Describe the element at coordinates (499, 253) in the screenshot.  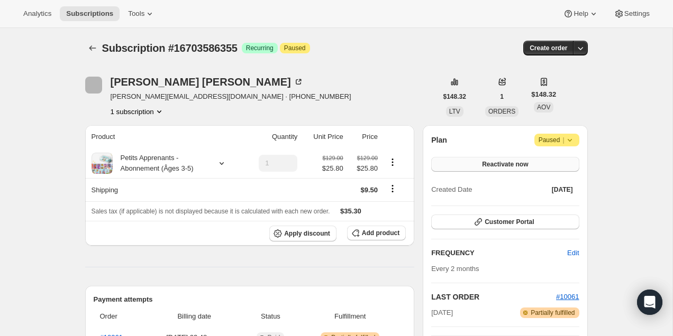
I see `h2: FREQUENCY` at that location.